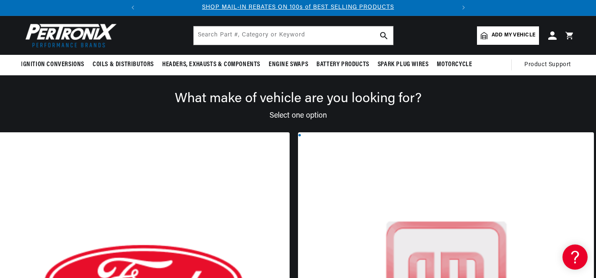 Image resolution: width=596 pixels, height=278 pixels. I want to click on button: search button, so click(384, 36).